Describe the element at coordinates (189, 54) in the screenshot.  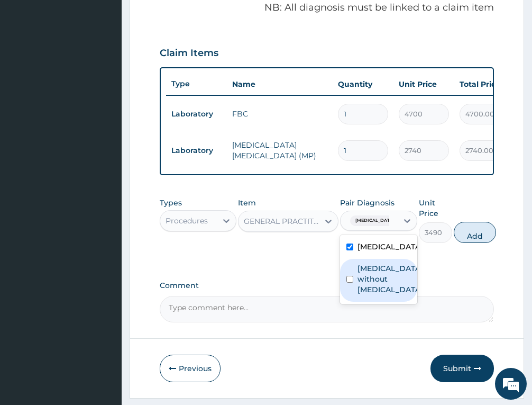
I see `h3: Claim Items` at that location.